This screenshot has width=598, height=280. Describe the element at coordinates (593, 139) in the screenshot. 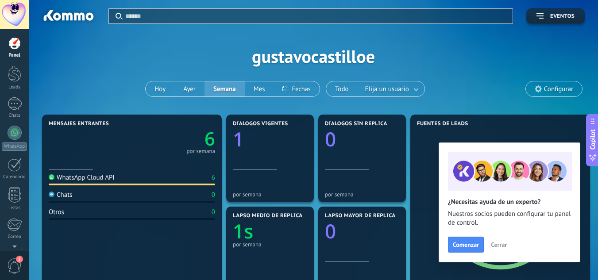

I see `span: Copilot` at that location.